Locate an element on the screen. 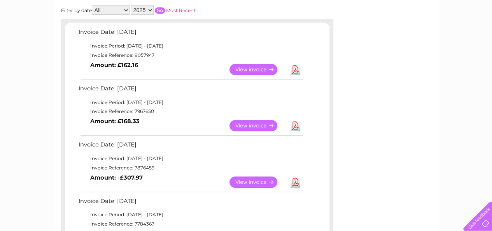 The height and width of the screenshot is (231, 492). a: Energy is located at coordinates (383, 36).